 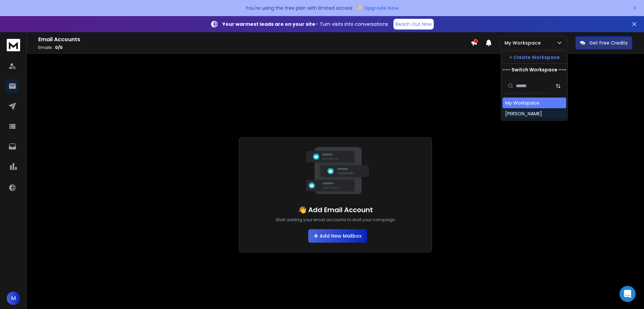 What do you see at coordinates (14, 299) in the screenshot?
I see `span: M` at bounding box center [14, 299].